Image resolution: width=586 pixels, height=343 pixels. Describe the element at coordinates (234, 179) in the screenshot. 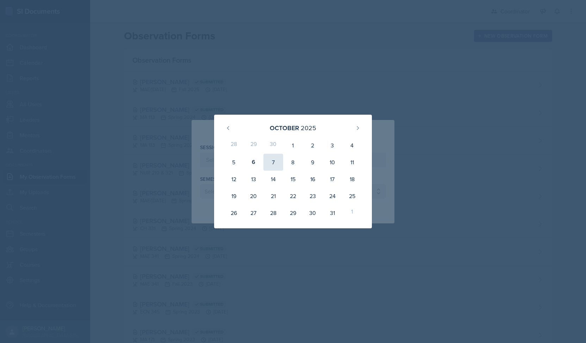

I see `div: 12` at that location.